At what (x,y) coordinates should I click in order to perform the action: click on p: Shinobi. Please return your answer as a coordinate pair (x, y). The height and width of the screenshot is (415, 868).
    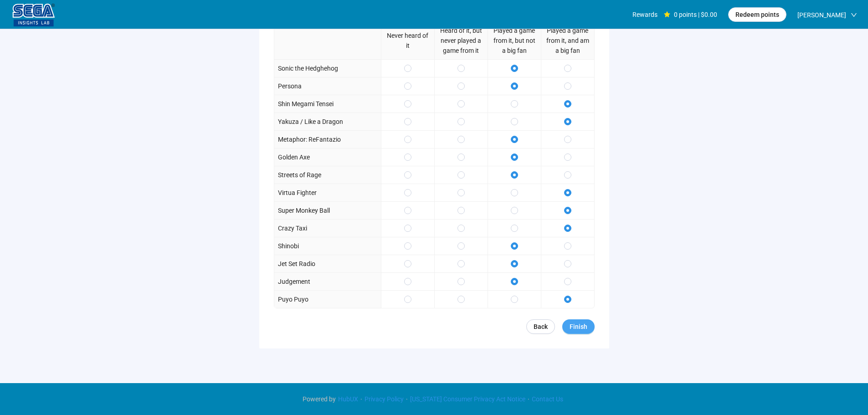
    Looking at the image, I should click on (288, 246).